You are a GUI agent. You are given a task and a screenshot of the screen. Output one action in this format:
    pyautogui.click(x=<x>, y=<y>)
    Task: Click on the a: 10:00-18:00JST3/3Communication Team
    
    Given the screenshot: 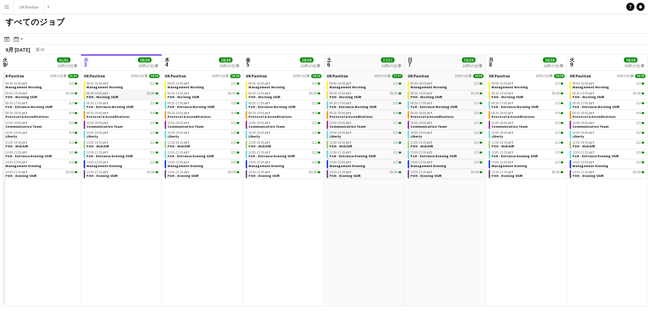 What is the action you would take?
    pyautogui.click(x=41, y=124)
    